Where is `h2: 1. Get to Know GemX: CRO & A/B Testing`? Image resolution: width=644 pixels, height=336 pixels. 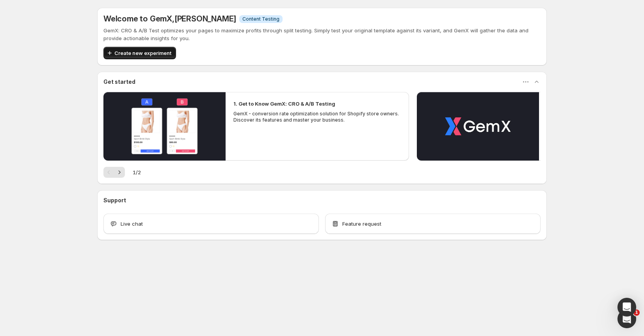
h2: 1. Get to Know GemX: CRO & A/B Testing is located at coordinates (284, 104).